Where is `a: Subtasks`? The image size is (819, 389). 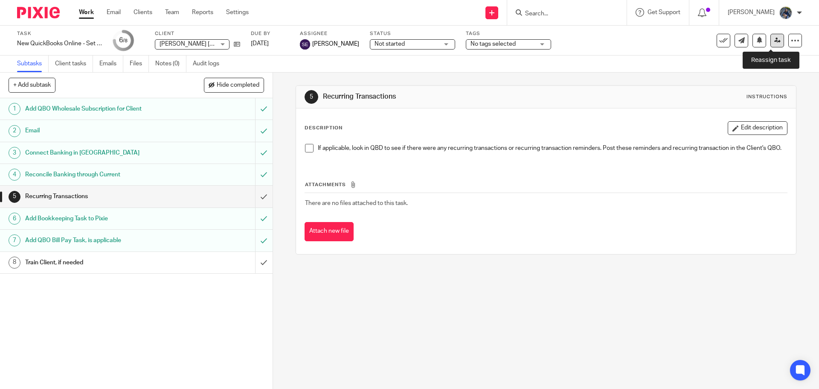 a: Subtasks is located at coordinates (33, 64).